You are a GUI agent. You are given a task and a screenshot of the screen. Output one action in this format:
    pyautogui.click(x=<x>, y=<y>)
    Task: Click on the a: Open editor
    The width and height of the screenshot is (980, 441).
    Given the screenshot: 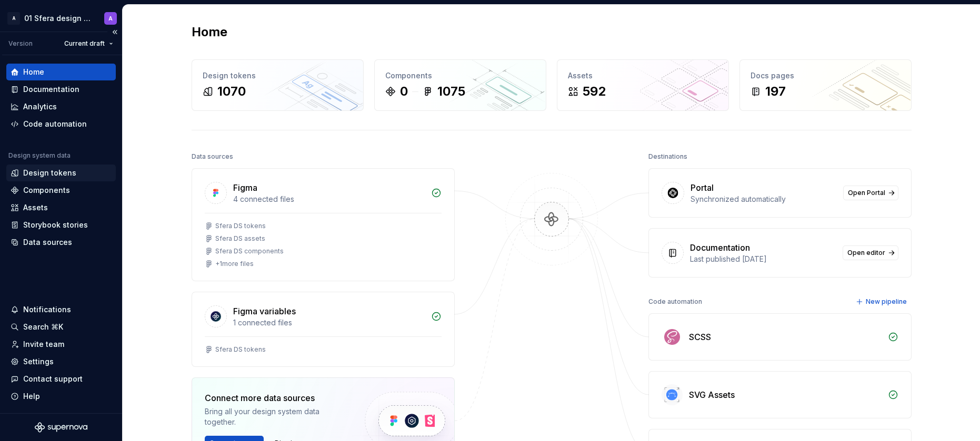 What is the action you would take?
    pyautogui.click(x=870, y=253)
    